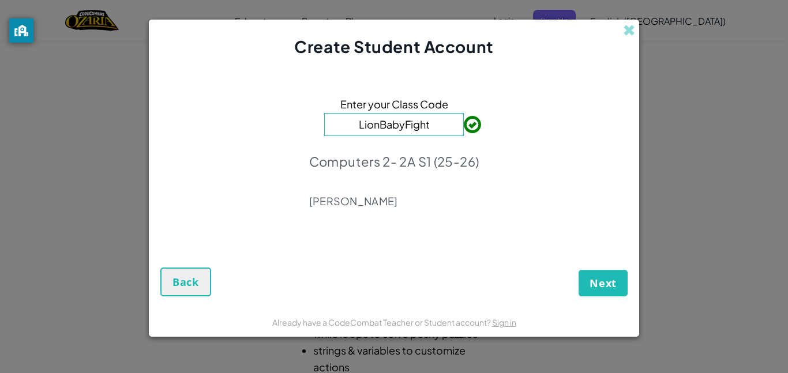 This screenshot has height=373, width=788. I want to click on a: Sign in, so click(504, 323).